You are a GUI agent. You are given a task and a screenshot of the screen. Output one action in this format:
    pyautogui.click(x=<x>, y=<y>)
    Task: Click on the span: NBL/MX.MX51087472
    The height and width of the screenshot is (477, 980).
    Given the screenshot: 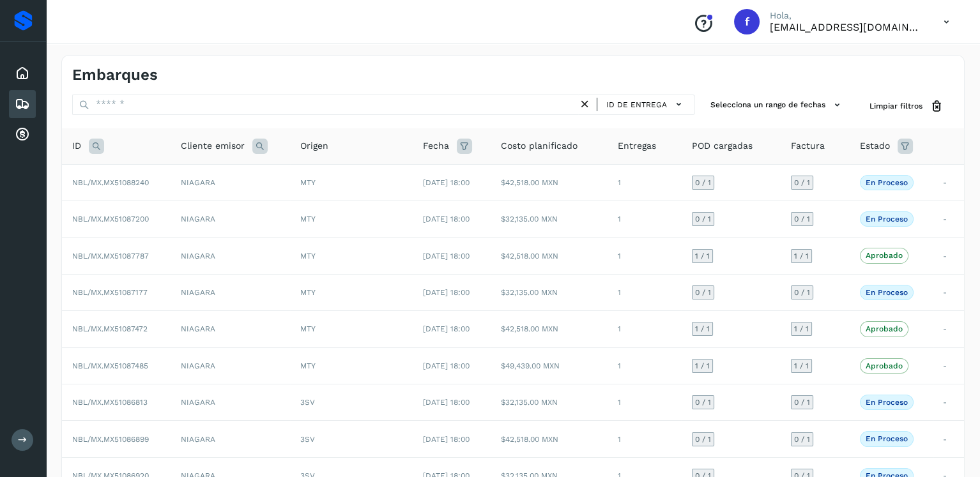 What is the action you would take?
    pyautogui.click(x=110, y=329)
    